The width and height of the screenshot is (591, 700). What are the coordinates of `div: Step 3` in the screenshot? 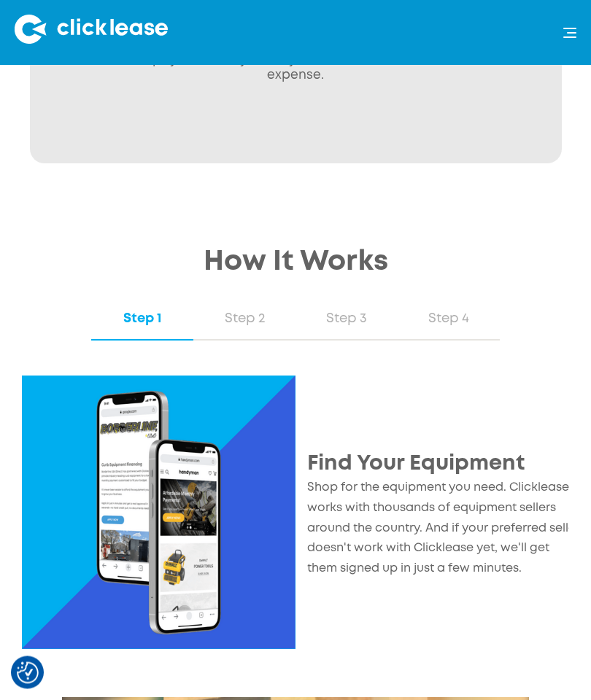 It's located at (346, 319).